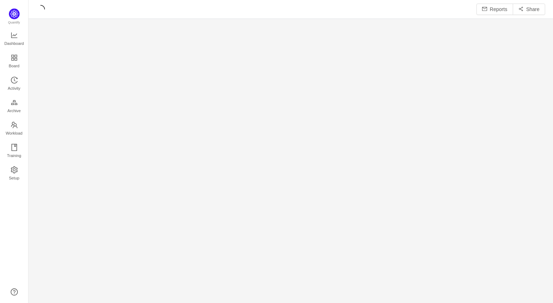 Image resolution: width=553 pixels, height=303 pixels. What do you see at coordinates (494, 9) in the screenshot?
I see `button: icon: mailReports` at bounding box center [494, 9].